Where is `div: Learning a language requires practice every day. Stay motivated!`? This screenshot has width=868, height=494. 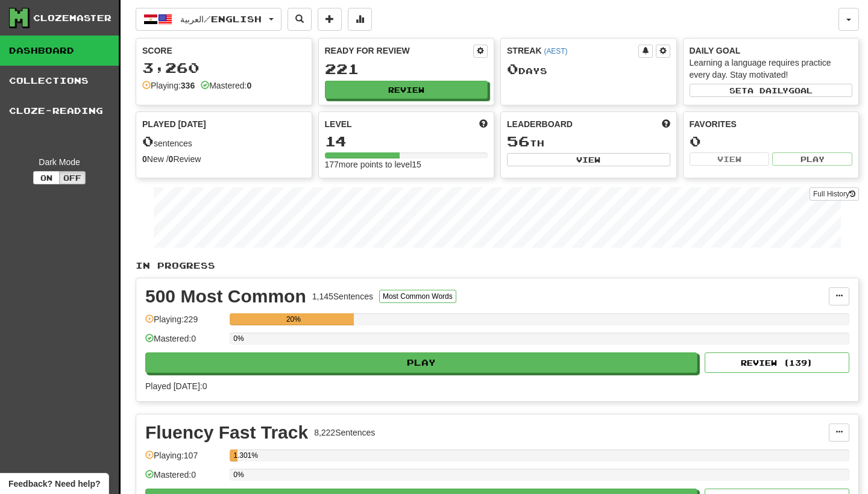
div: Learning a language requires practice every day. Stay motivated! is located at coordinates (771, 69).